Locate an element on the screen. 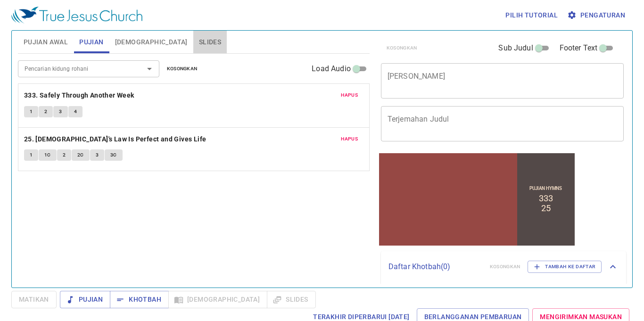 This screenshot has width=644, height=321. span: Tambah ke Daftar is located at coordinates (564, 267).